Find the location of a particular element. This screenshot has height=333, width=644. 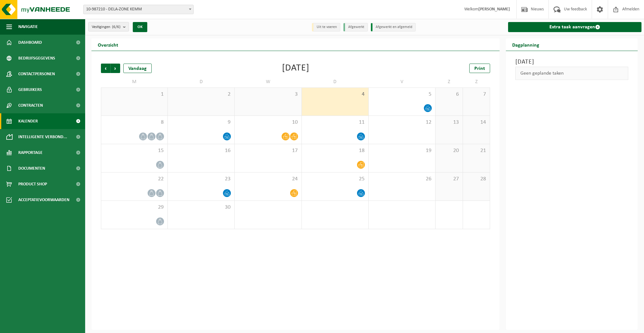

span: 10-987210 - DELA-ZONE KEMM is located at coordinates (138, 10).